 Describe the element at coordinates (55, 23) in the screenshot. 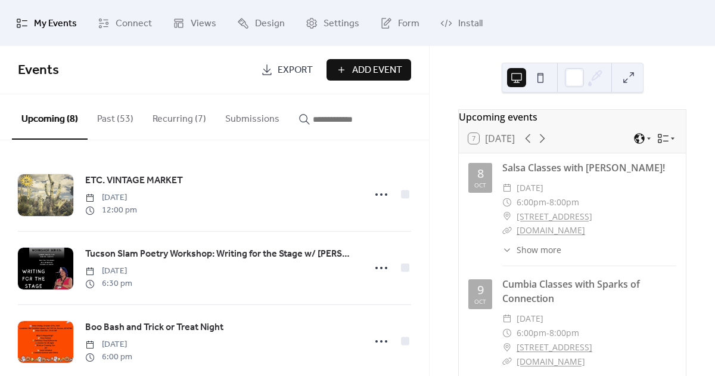

I see `span: My Events` at that location.